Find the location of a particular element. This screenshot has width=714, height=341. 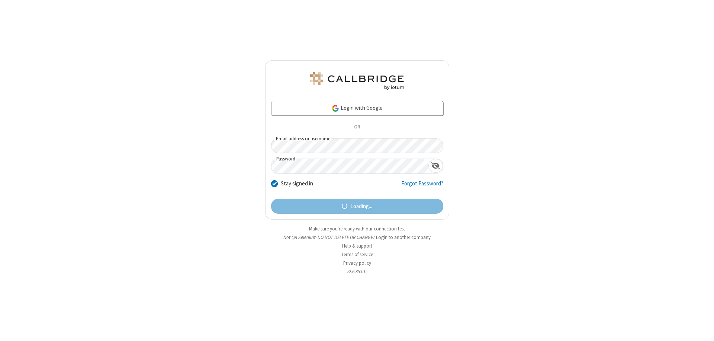

button: Loading... is located at coordinates (357, 206).